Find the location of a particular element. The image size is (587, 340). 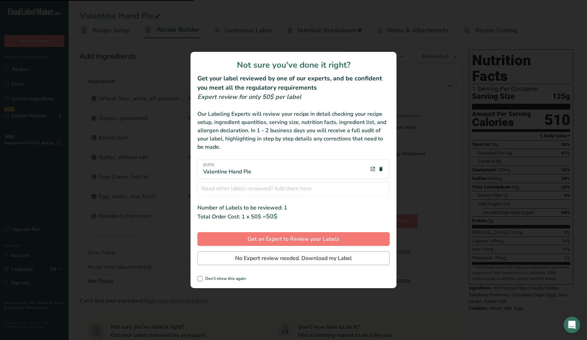

h1: Not sure you've done it right? is located at coordinates (294, 65).